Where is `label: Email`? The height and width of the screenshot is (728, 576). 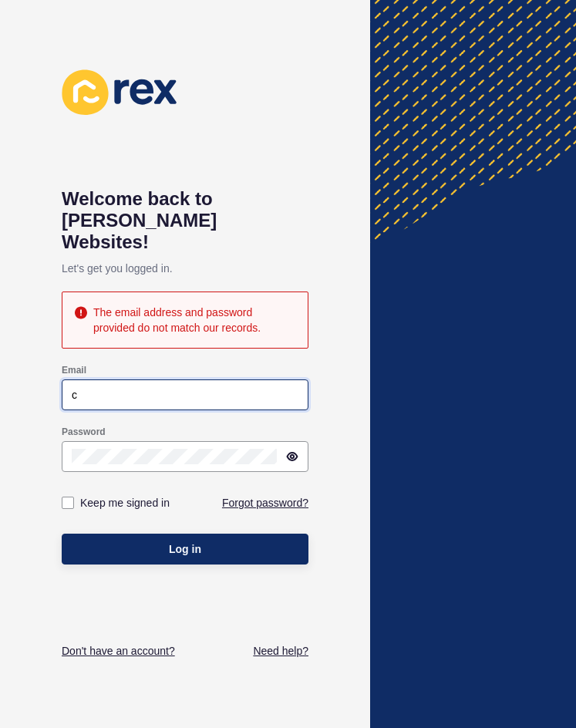
label: Email is located at coordinates (74, 371).